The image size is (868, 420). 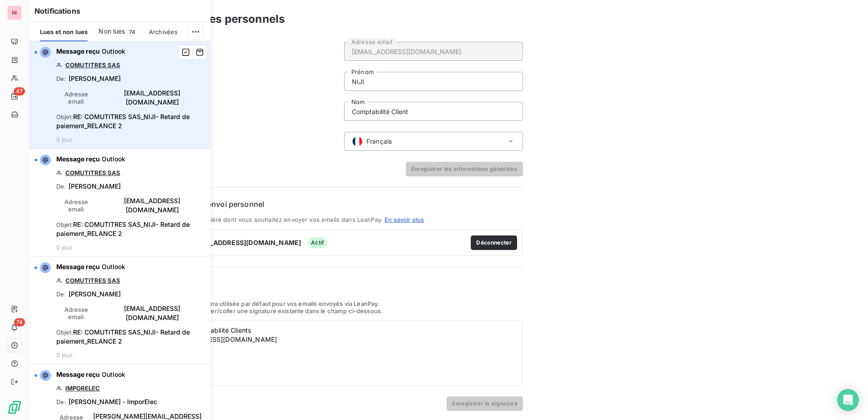 What do you see at coordinates (120, 11) in the screenshot?
I see `h6: Notifications` at bounding box center [120, 11].